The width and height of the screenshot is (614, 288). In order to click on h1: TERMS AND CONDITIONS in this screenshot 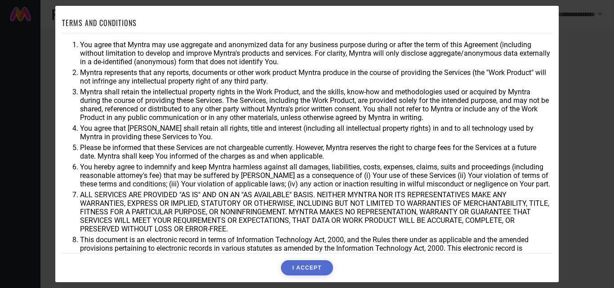, I will do `click(99, 23)`.